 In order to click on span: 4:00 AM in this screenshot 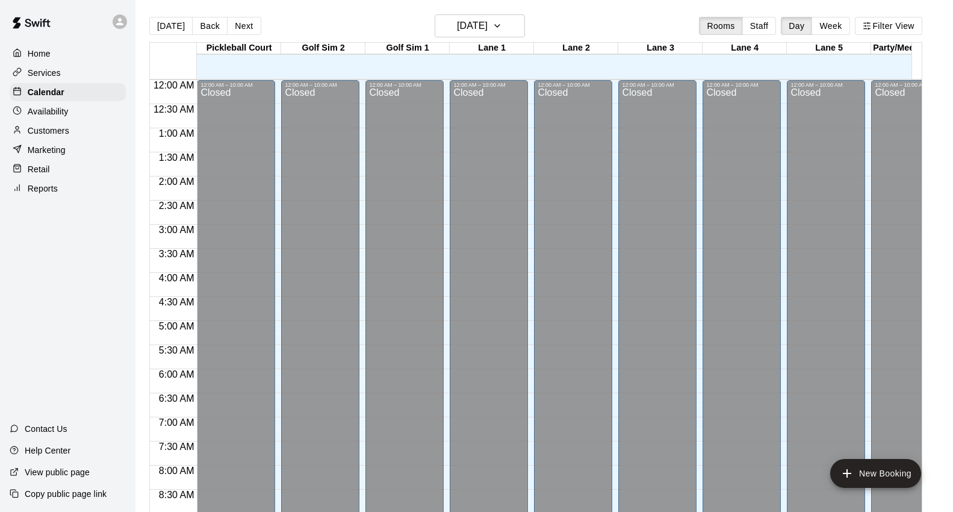, I will do `click(176, 277)`.